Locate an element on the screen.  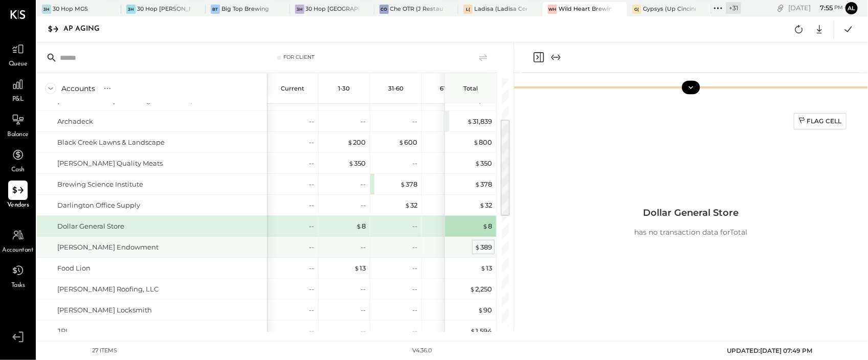
button: Show Chart is located at coordinates (691, 87).